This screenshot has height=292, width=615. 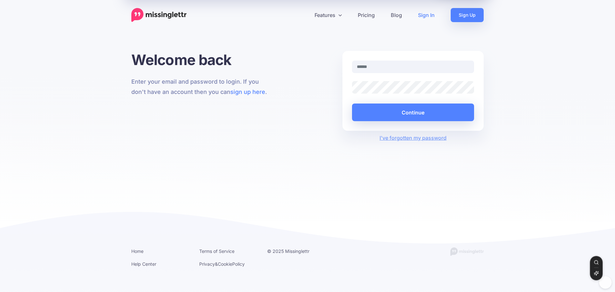 What do you see at coordinates (396, 15) in the screenshot?
I see `a: Blog` at bounding box center [396, 15].